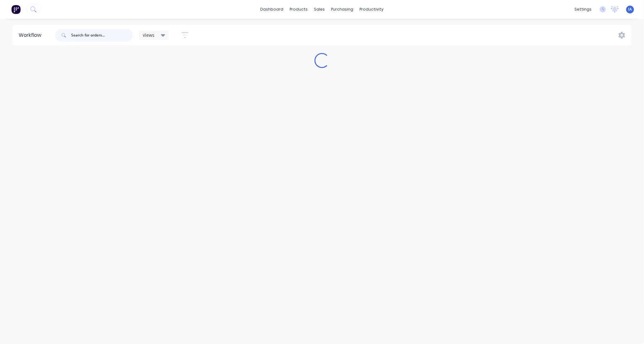 Image resolution: width=644 pixels, height=344 pixels. I want to click on div: settings, so click(583, 9).